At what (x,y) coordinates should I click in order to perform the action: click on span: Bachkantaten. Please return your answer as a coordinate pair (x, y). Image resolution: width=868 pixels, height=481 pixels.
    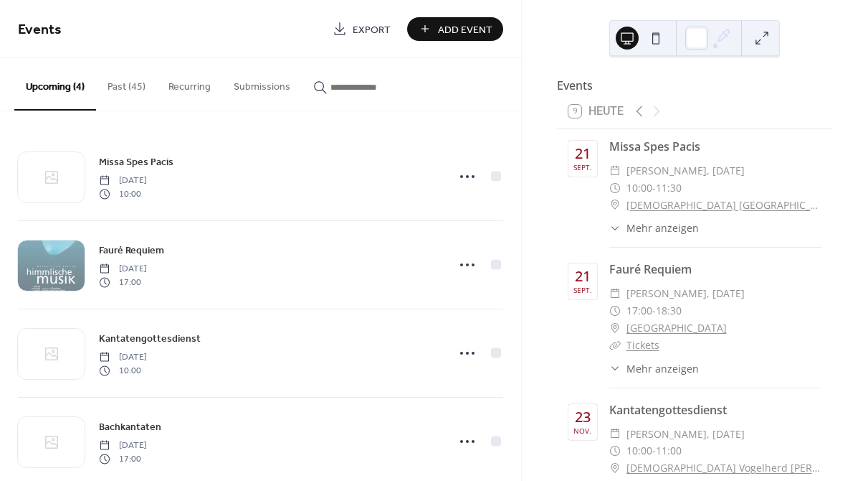
    Looking at the image, I should click on (130, 427).